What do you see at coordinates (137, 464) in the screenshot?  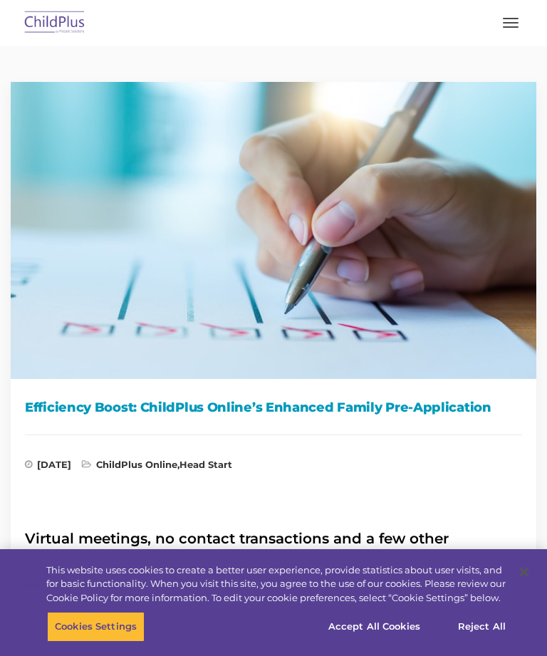 I see `a: ChildPlus Online` at bounding box center [137, 464].